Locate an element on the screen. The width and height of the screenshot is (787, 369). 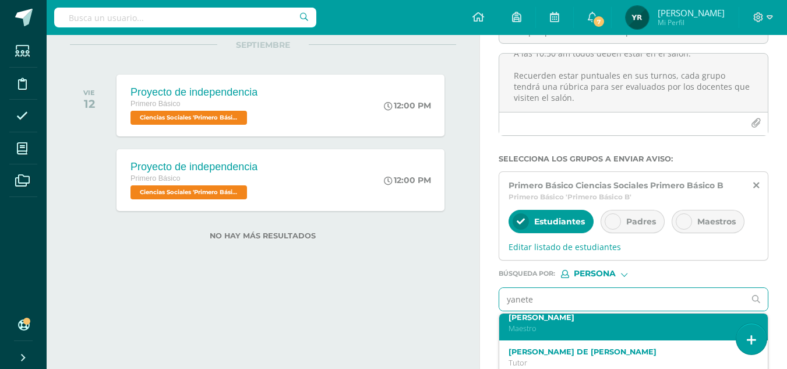
label: No hay más resultados is located at coordinates (263, 235).